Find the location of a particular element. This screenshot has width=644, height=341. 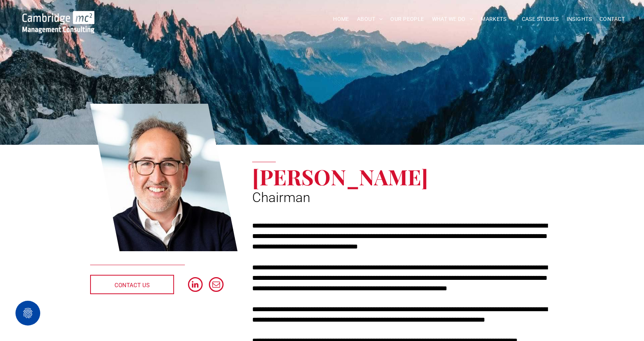

a: Your Business Transformed | Cambridge Management Consulting is located at coordinates (58, 16).